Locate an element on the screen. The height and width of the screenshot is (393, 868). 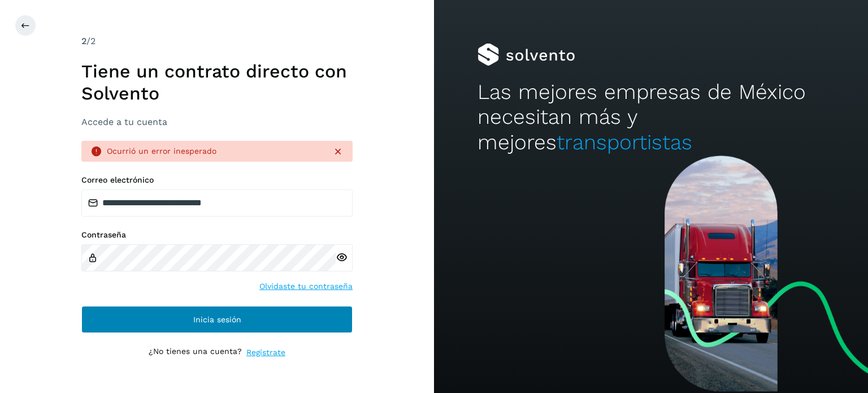
a: Regístrate is located at coordinates (265, 353).